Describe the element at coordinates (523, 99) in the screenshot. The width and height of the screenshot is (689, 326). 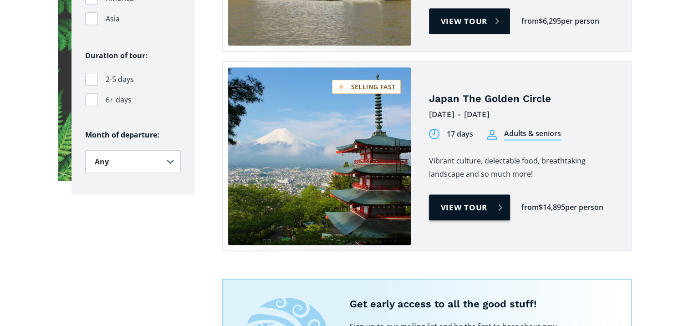
I see `h4: Japan The Golden Circle` at that location.